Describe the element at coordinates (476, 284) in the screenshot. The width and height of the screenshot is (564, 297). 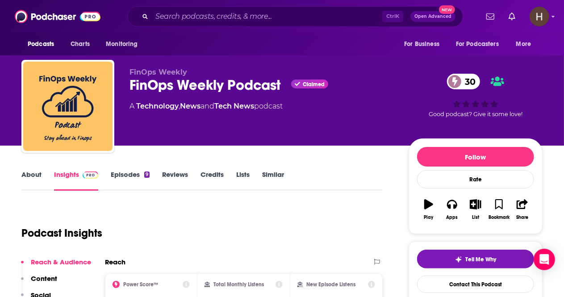
I see `a: Contact This Podcast` at that location.